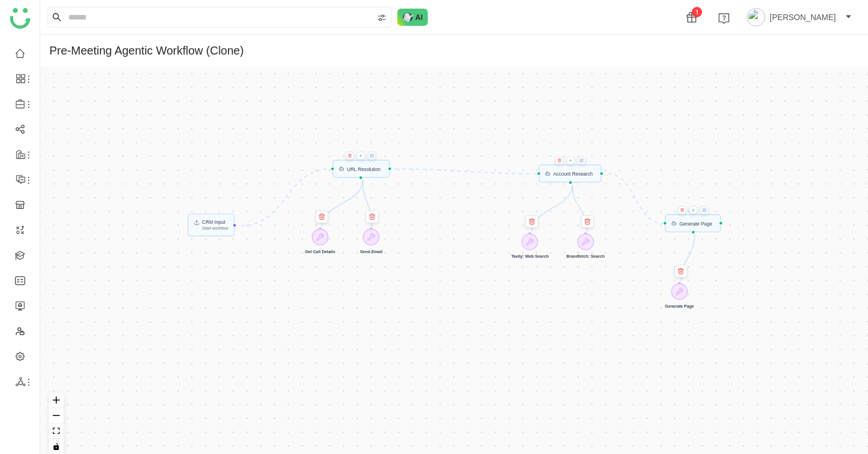 Image resolution: width=868 pixels, height=454 pixels. I want to click on g: Edge from 68c1e7e83fc0eb3768958589 to tool-gtmb_send_email-68c1e7e83fc0eb3768958589, so click(368, 204).